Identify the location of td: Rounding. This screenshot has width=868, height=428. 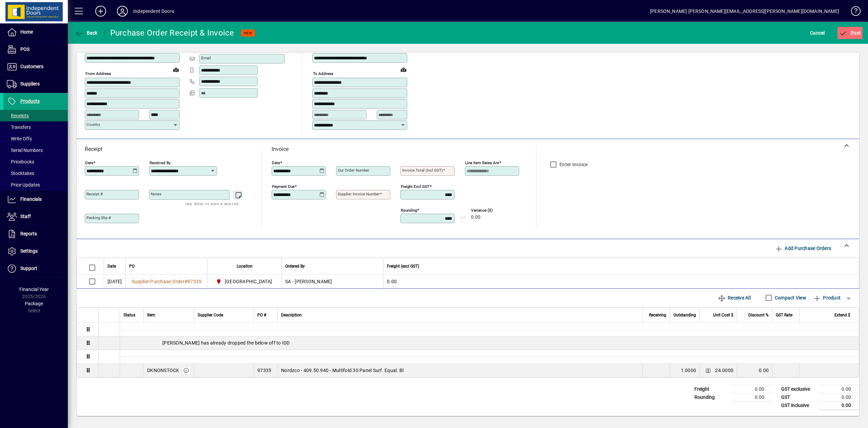
(712, 397).